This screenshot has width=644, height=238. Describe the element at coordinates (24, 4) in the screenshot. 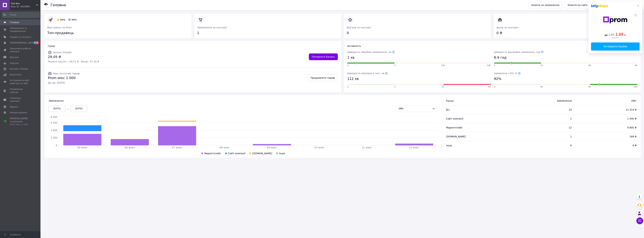

I see `span: Tool Box` at that location.